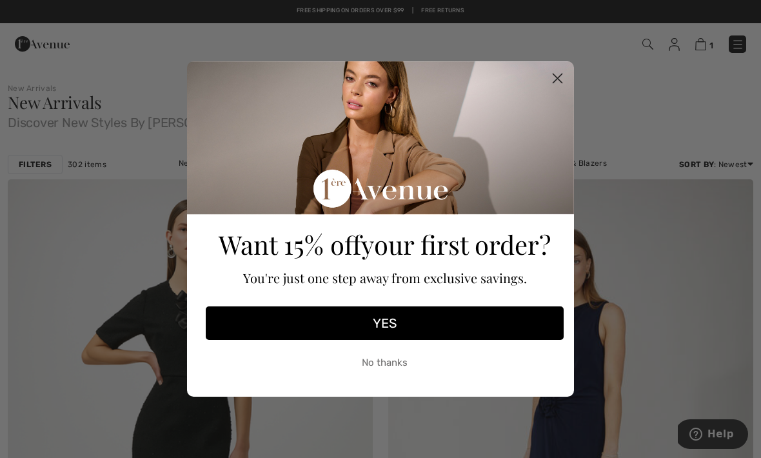 The height and width of the screenshot is (458, 761). What do you see at coordinates (290, 244) in the screenshot?
I see `span: Want 15% off` at bounding box center [290, 244].